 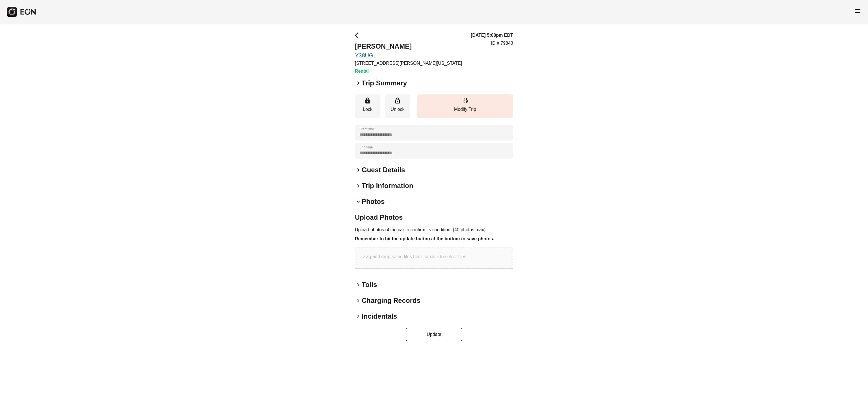 I want to click on h2: Trip Summary, so click(x=384, y=83).